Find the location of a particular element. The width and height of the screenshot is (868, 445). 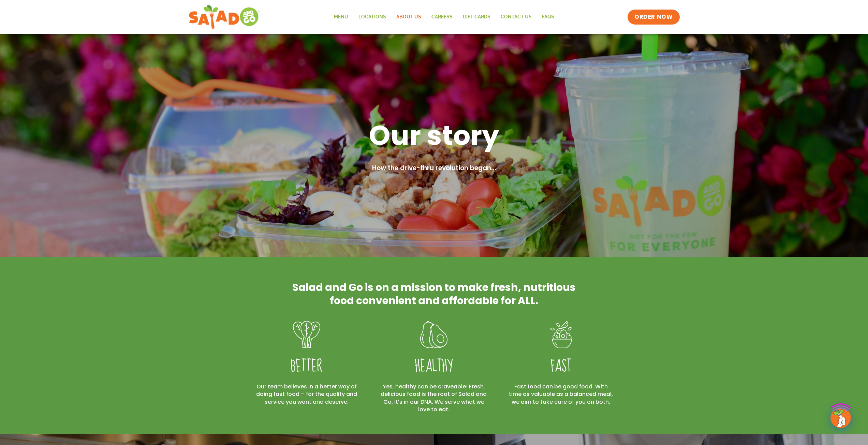

a: ORDER NOW is located at coordinates (654, 17).